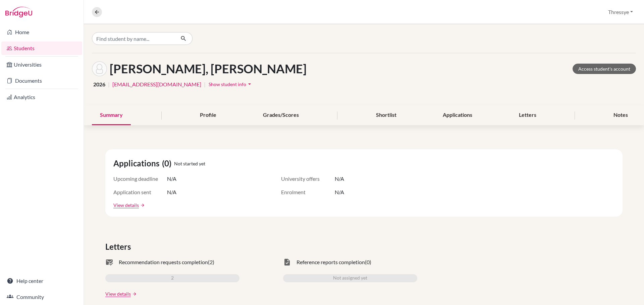 This screenshot has width=644, height=305. Describe the element at coordinates (109, 262) in the screenshot. I see `span: mark_email_read` at that location.